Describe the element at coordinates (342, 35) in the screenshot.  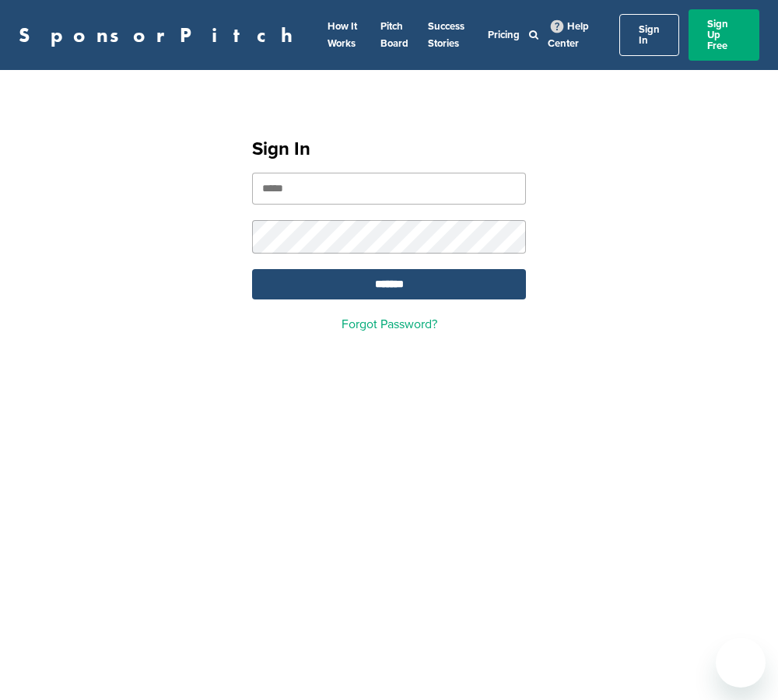
I see `a: How It Works` at that location.